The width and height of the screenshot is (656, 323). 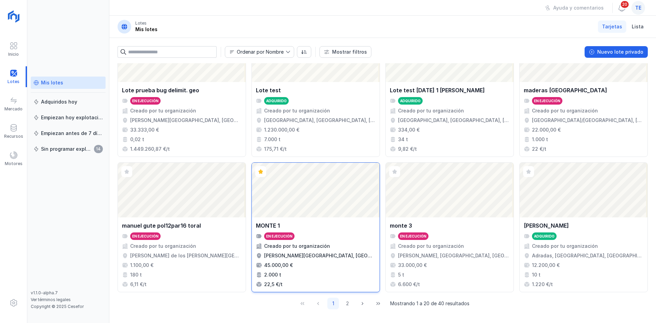 I want to click on div: 33.333,00 €, so click(x=145, y=130).